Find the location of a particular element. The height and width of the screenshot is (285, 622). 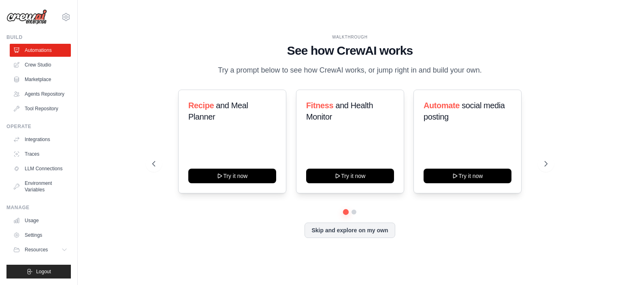

span: Resources is located at coordinates (36, 249).